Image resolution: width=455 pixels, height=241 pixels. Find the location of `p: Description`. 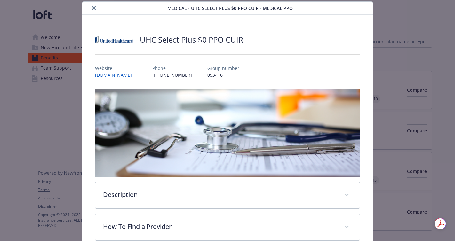

p: Description is located at coordinates (220, 195).